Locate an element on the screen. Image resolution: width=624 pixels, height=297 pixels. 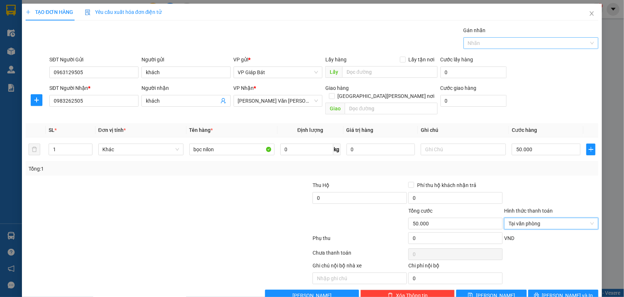
span: Cước hàng is located at coordinates (524, 130).